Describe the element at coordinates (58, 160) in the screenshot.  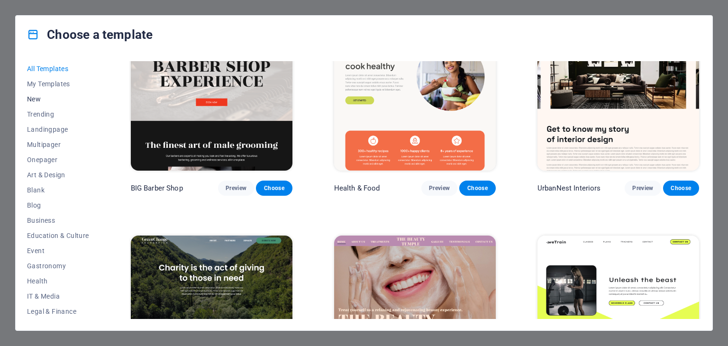
I see `button: Onepager` at that location.